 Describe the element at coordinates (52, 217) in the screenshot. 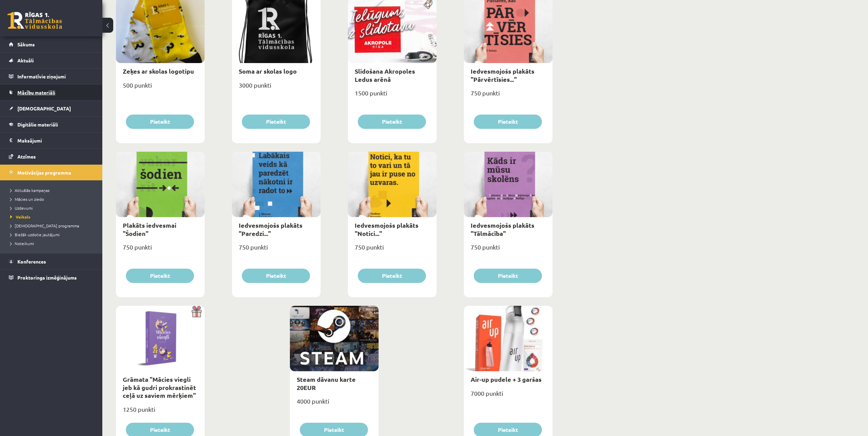

I see `a: Veikals` at that location.